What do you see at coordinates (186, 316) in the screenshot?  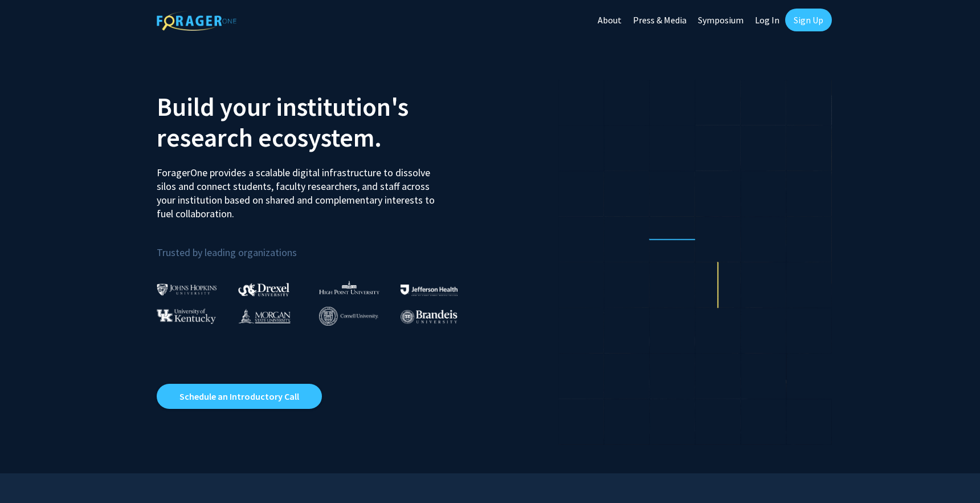 I see `img: University of Kentucky` at bounding box center [186, 316].